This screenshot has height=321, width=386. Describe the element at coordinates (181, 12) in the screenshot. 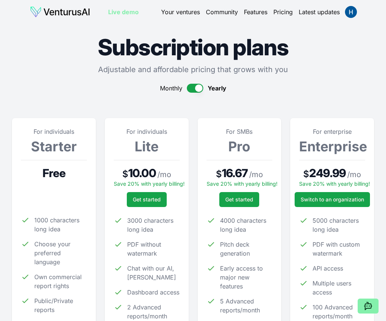

I see `a: Your ventures` at that location.